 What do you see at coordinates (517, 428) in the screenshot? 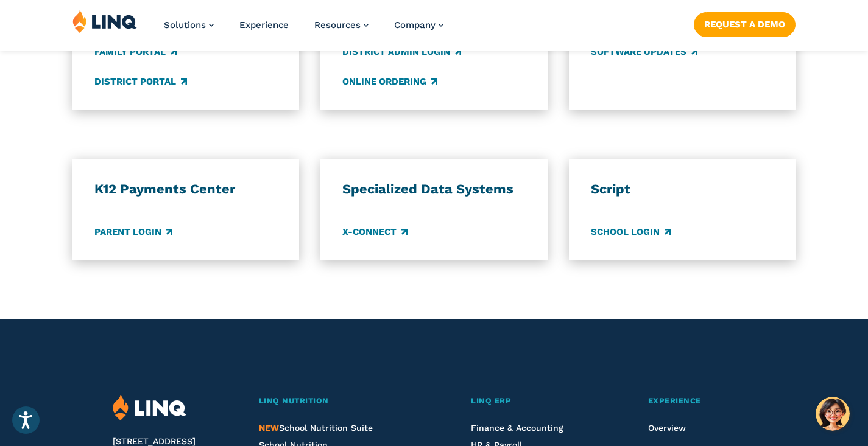
I see `span: Finance & Accounting` at bounding box center [517, 428].